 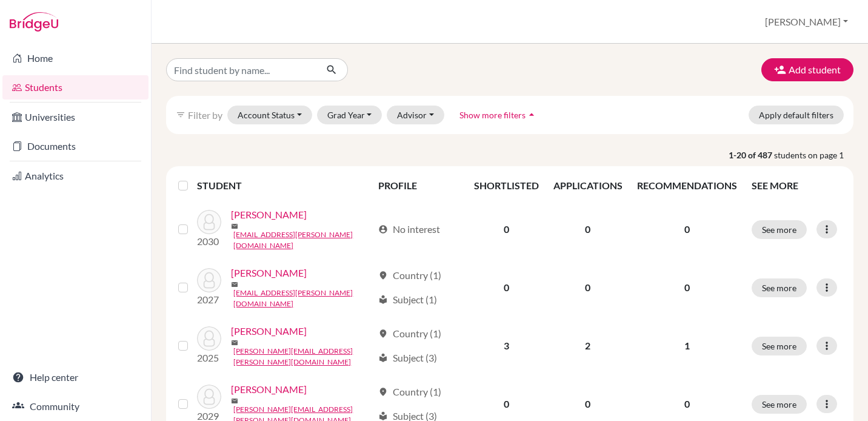 I want to click on a: Students, so click(x=75, y=87).